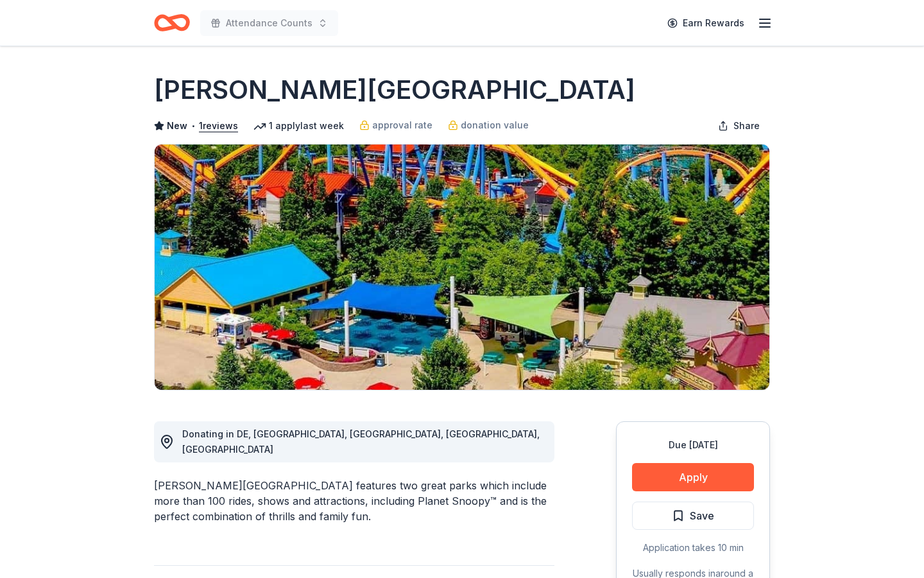  What do you see at coordinates (403, 125) in the screenshot?
I see `span: approval rate` at bounding box center [403, 125].